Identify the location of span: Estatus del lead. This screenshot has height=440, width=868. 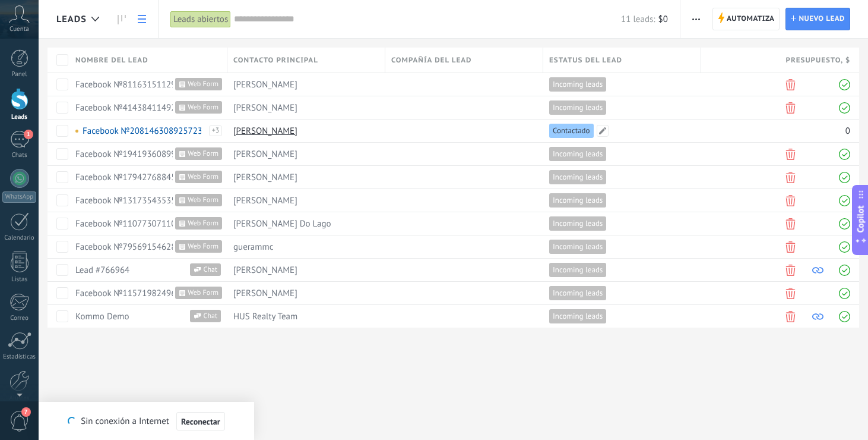
(586, 60).